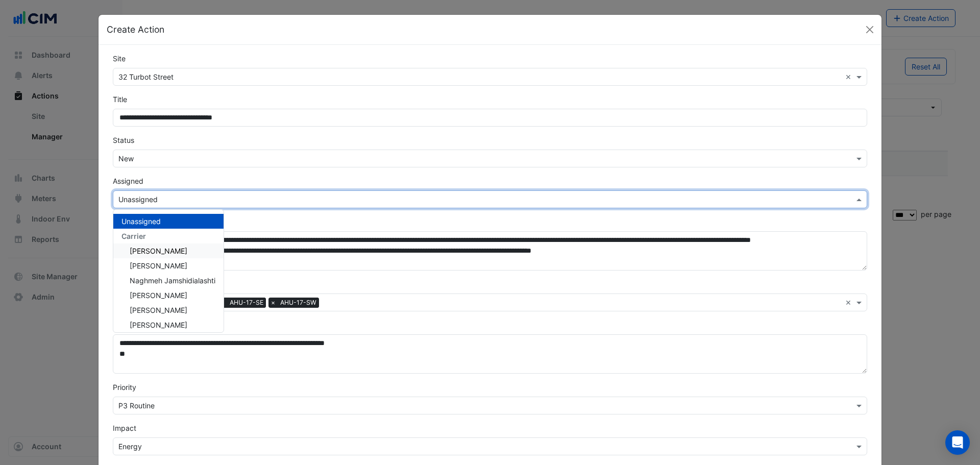 Image resolution: width=980 pixels, height=465 pixels. I want to click on label: Assigned, so click(128, 181).